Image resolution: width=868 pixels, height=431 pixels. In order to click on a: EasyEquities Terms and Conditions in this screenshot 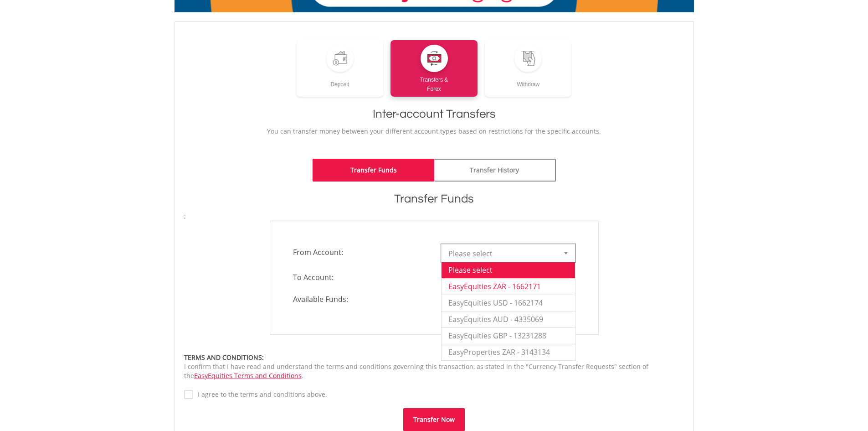, I will do `click(248, 376)`.